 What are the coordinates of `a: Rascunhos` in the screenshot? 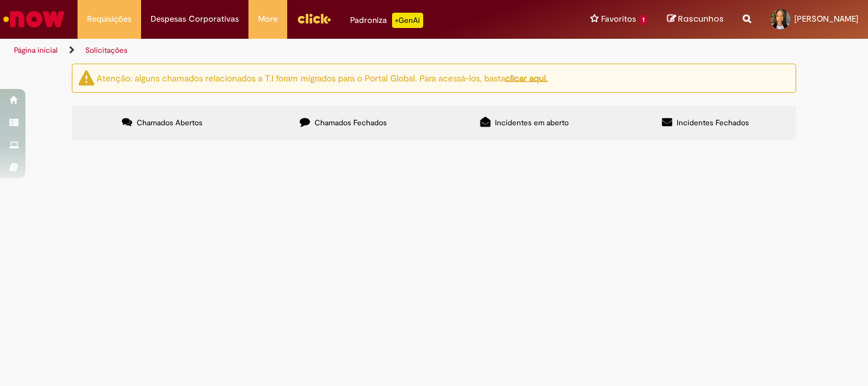 It's located at (695, 19).